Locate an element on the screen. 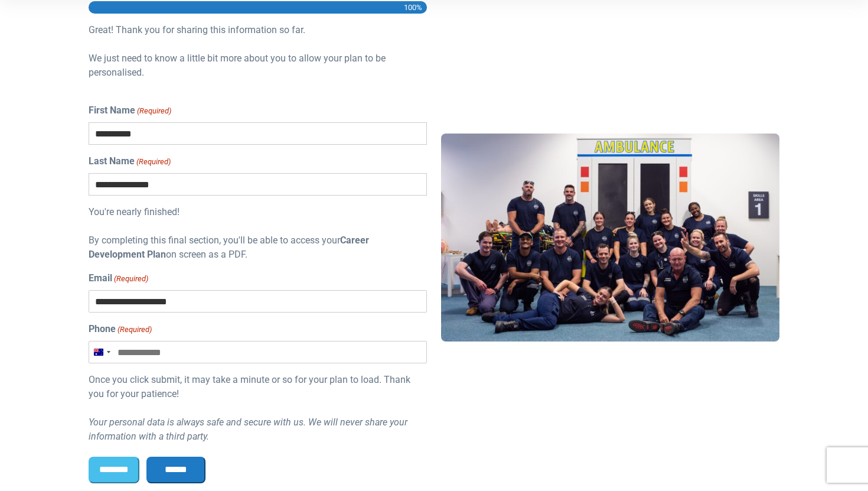 This screenshot has height=491, width=868. label: Email is located at coordinates (118, 279).